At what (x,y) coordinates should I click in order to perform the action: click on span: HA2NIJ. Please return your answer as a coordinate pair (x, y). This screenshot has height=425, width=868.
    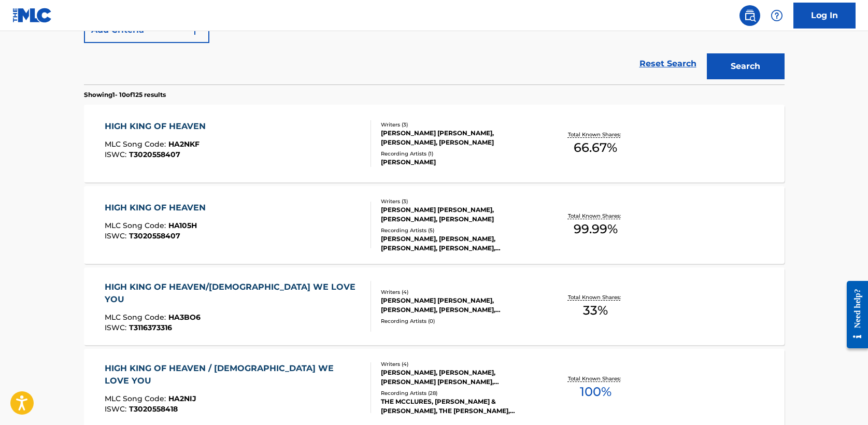
    Looking at the image, I should click on (182, 399).